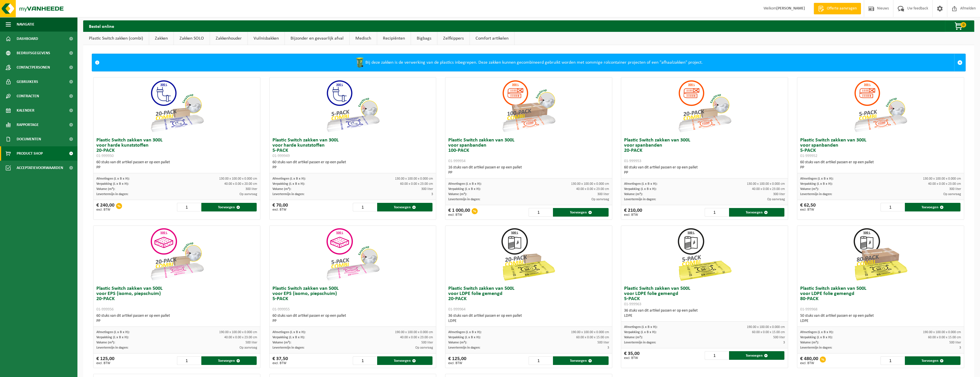 The image size is (980, 377). I want to click on img: 01-999950, so click(177, 106).